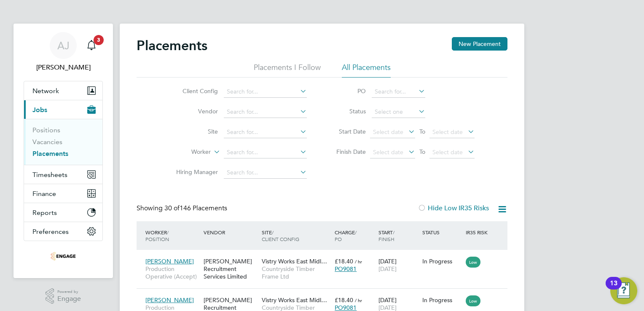 The image size is (644, 311). What do you see at coordinates (47, 141) in the screenshot?
I see `a: Vacancies` at bounding box center [47, 141].